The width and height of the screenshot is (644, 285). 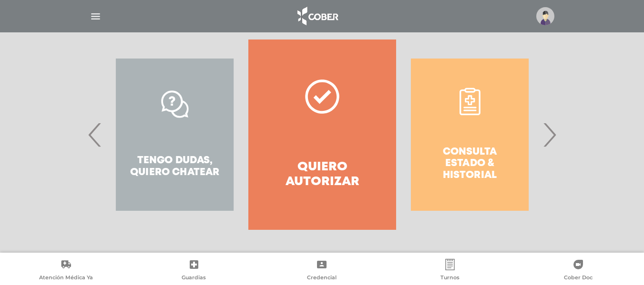 I want to click on span: Cober Doc, so click(x=578, y=279).